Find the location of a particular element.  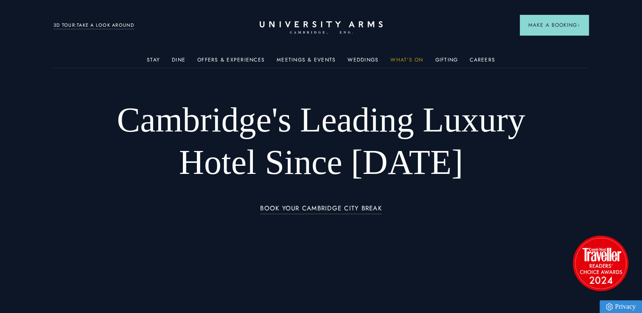

a: Privacy is located at coordinates (621, 307).